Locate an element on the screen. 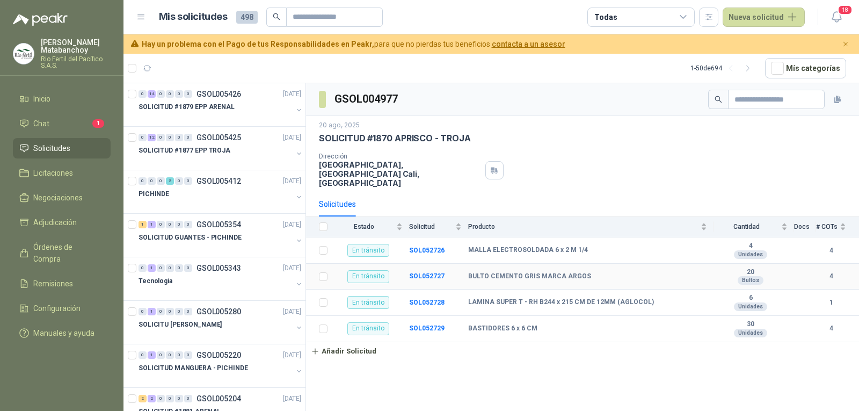 Image resolution: width=859 pixels, height=411 pixels. b: SOL052726 is located at coordinates (427, 250).